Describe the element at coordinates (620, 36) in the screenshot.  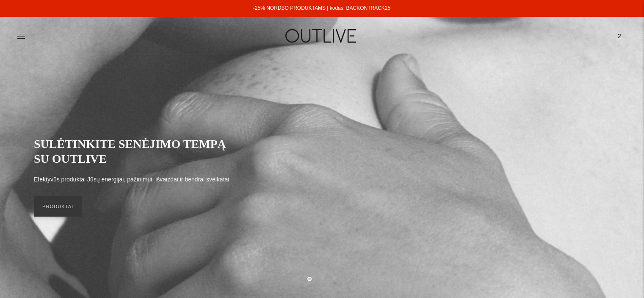
I see `span: 2` at that location.